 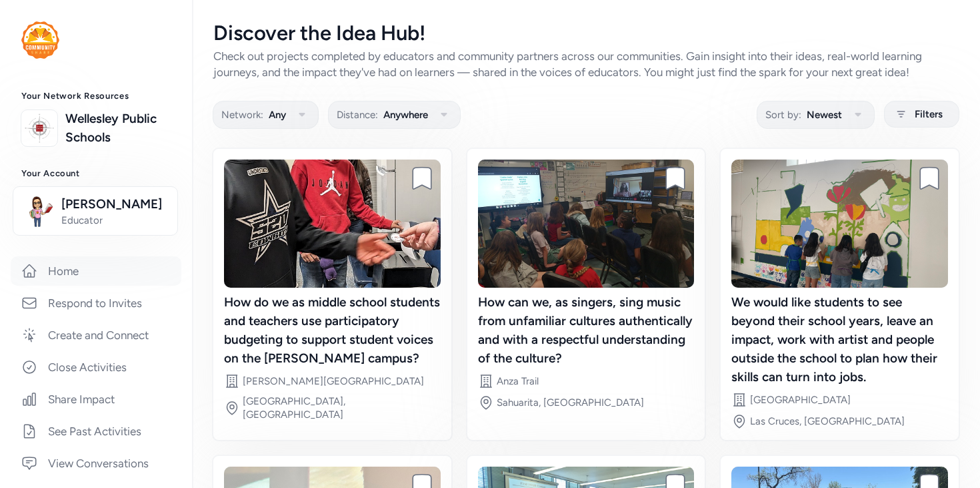 What do you see at coordinates (96, 96) in the screenshot?
I see `h3: Your Network Resources` at bounding box center [96, 96].